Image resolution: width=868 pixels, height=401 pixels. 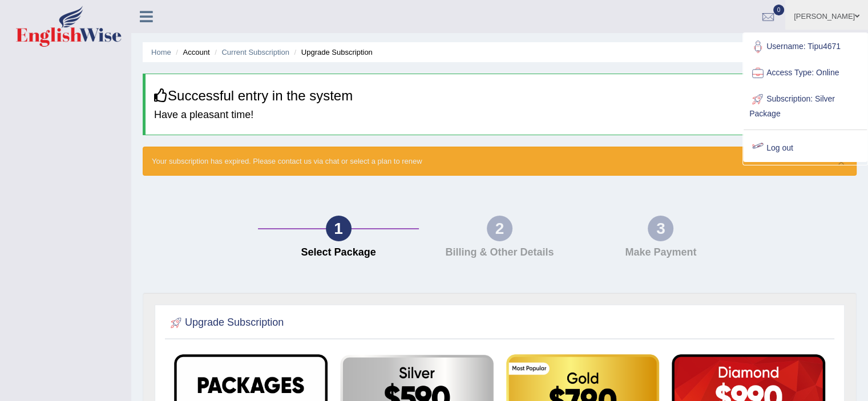 I want to click on a: Current Subscription, so click(x=255, y=52).